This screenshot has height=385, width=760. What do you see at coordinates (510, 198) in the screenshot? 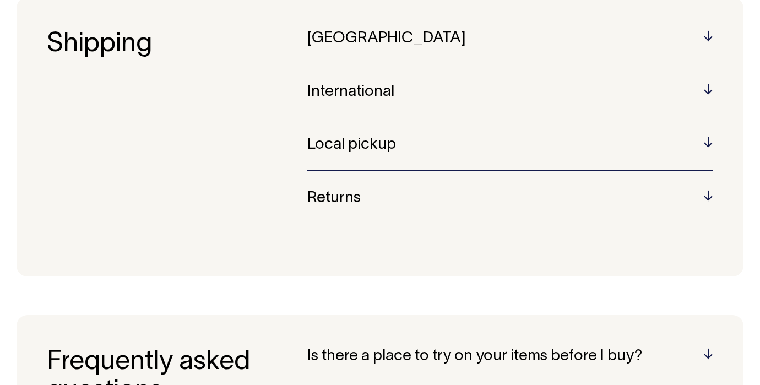
I see `h5: Returns` at bounding box center [510, 198].